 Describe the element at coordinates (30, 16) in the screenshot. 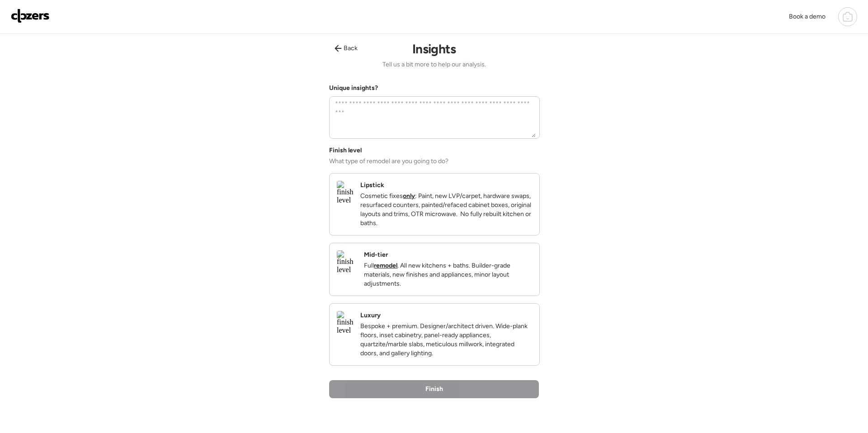

I see `img: Logo` at that location.